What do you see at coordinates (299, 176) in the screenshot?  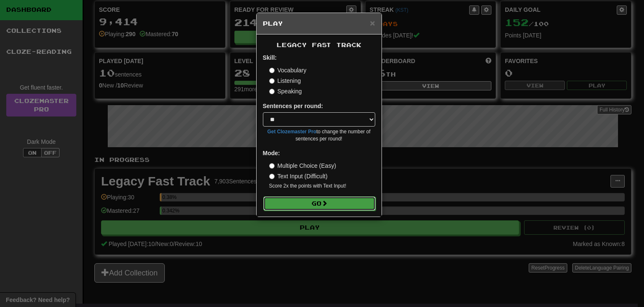 I see `label: Text Input (Difficult)` at bounding box center [299, 176].